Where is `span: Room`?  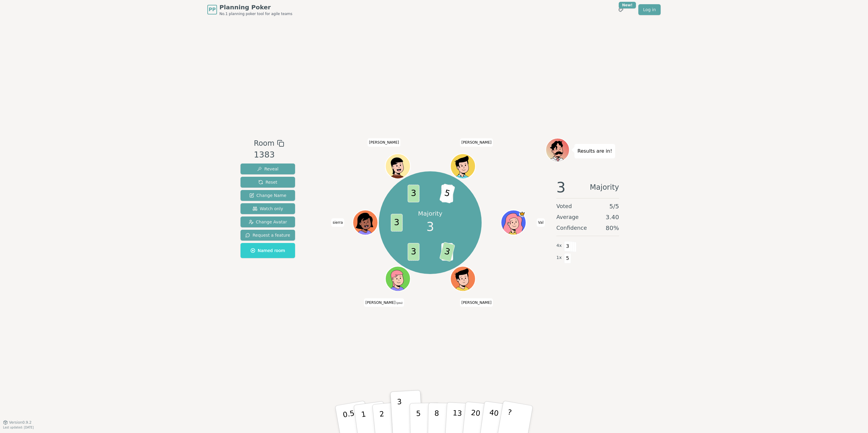
span: Room is located at coordinates (264, 143).